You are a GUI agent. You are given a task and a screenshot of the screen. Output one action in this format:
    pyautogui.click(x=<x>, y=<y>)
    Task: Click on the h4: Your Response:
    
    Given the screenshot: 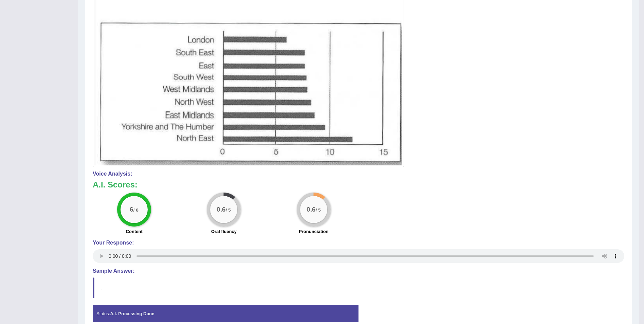 What is the action you would take?
    pyautogui.click(x=359, y=243)
    